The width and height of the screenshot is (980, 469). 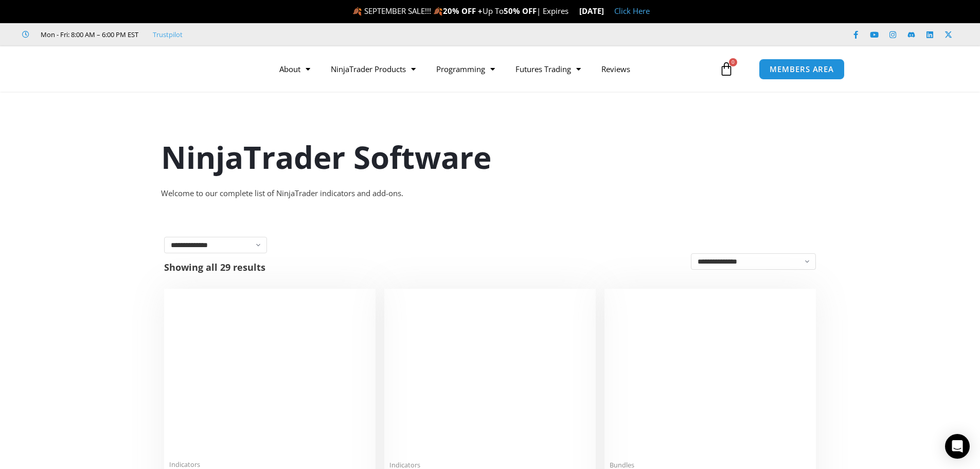 What do you see at coordinates (520, 11) in the screenshot?
I see `strong: 50% OFF` at bounding box center [520, 11].